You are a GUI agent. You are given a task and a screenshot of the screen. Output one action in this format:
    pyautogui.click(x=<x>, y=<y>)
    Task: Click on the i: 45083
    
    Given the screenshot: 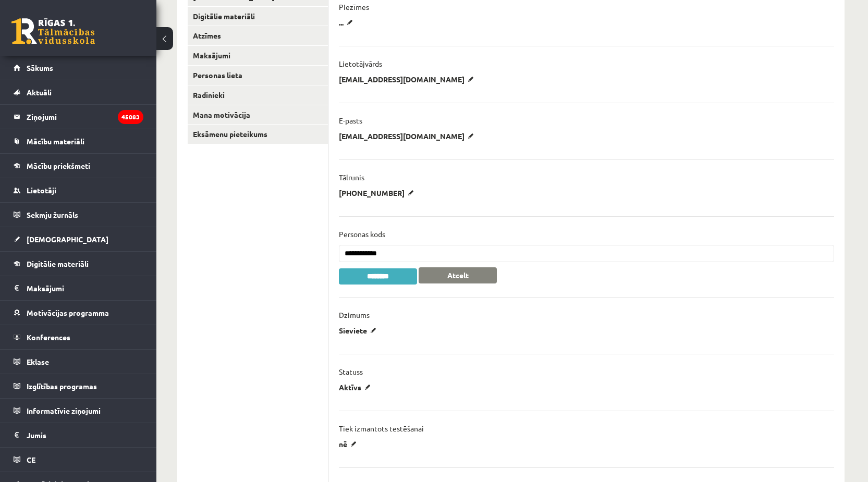 What is the action you would take?
    pyautogui.click(x=131, y=116)
    